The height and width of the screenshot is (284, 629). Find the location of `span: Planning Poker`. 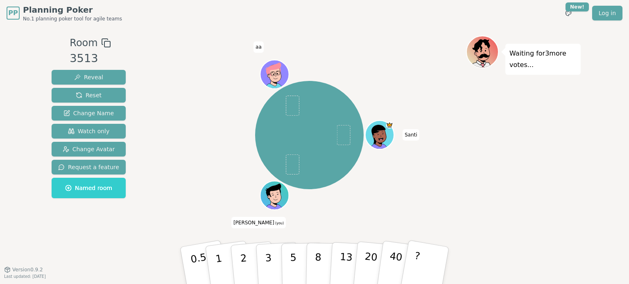

span: Planning Poker is located at coordinates (72, 10).